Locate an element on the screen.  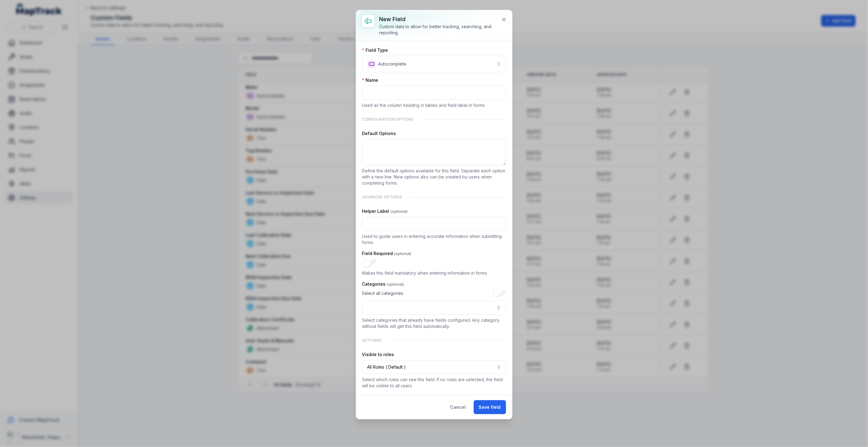
input: :rfn:-form-item-label is located at coordinates (434, 93).